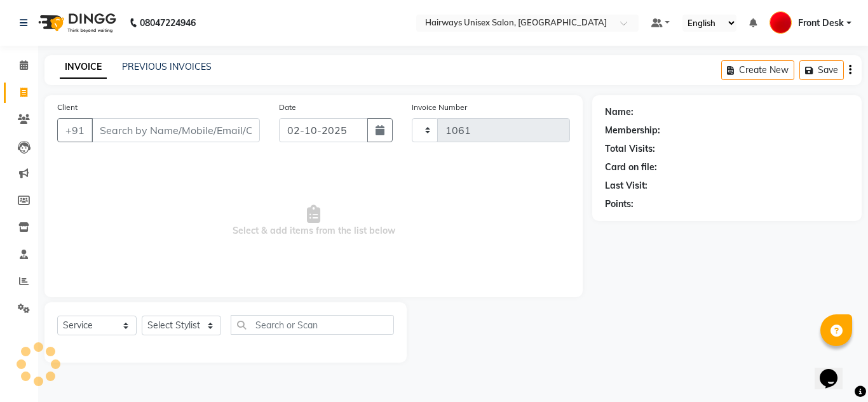  I want to click on button: +91, so click(75, 130).